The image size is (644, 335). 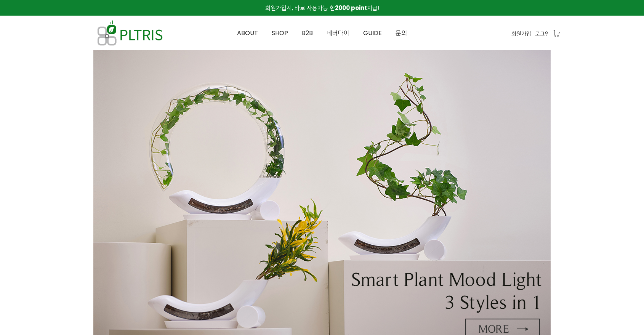 I want to click on span: 회원가입시, 바로 사용가능 한 지급!, so click(x=322, y=8).